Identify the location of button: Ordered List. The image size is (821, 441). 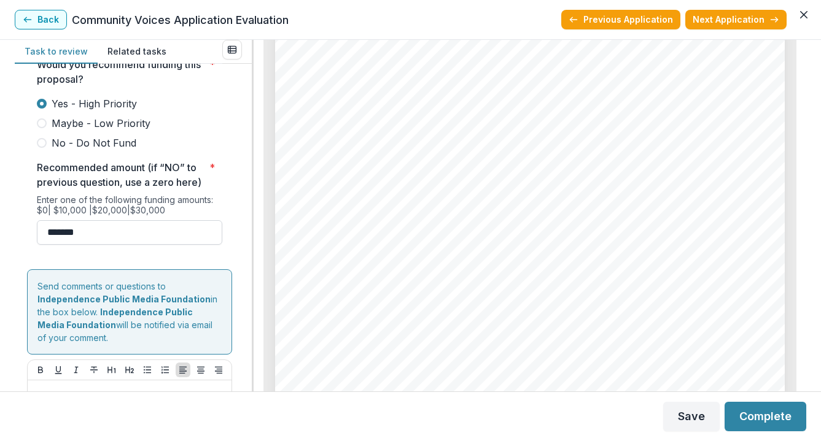
(165, 370).